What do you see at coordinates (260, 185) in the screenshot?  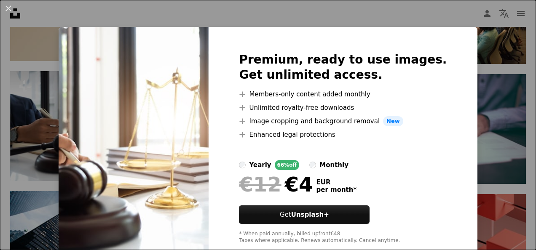 I see `span: €12` at bounding box center [260, 185].